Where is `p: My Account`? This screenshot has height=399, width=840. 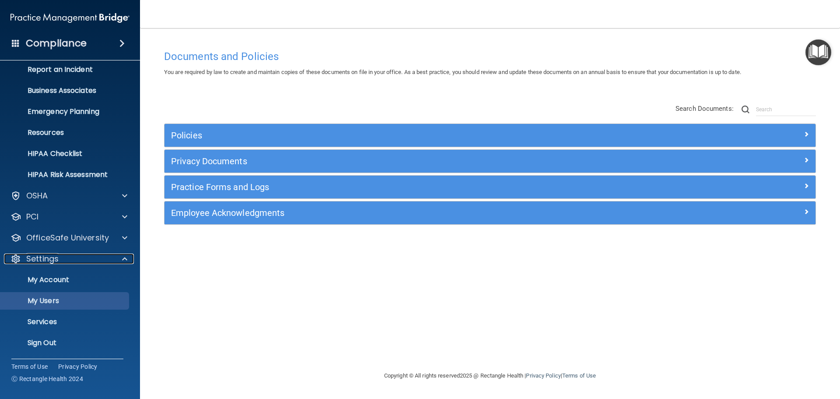 p: My Account is located at coordinates (65, 280).